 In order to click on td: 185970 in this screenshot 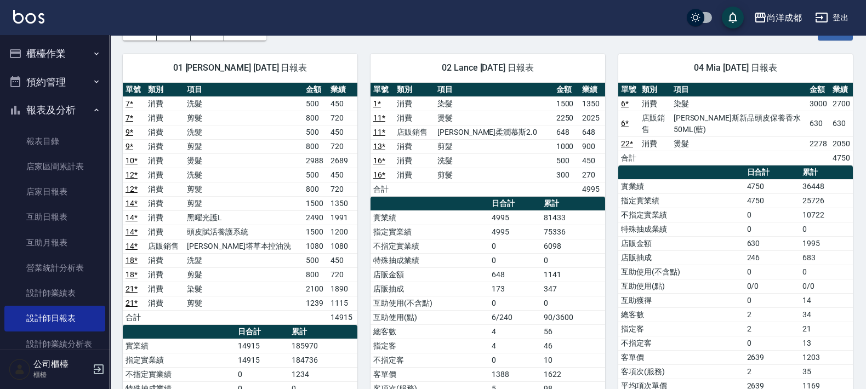, I will do `click(323, 346)`.